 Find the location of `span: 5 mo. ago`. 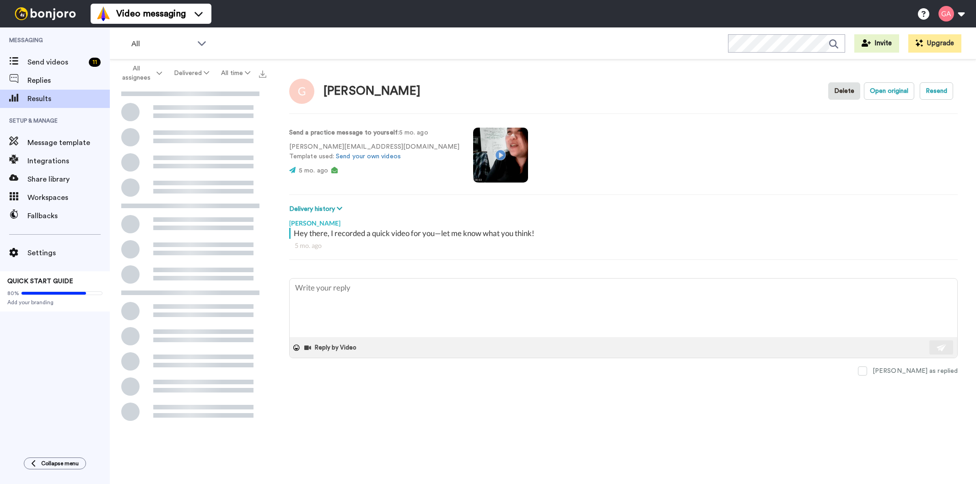

span: 5 mo. ago is located at coordinates (313, 171).